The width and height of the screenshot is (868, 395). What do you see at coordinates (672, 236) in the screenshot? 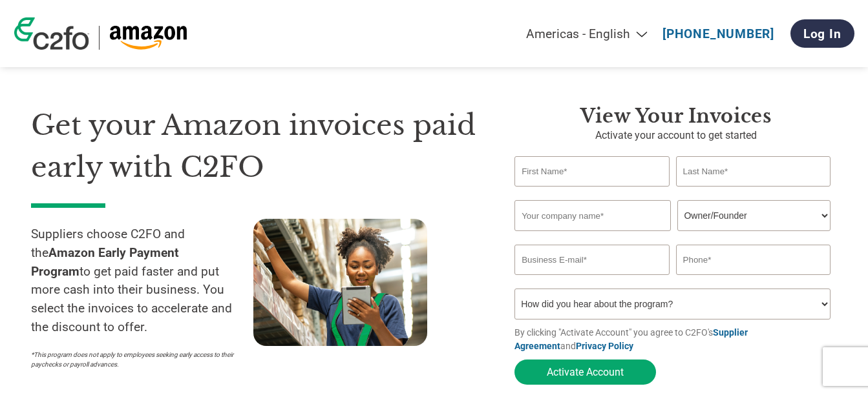
I see `div: Invalid company name or company name is too long` at bounding box center [672, 236].